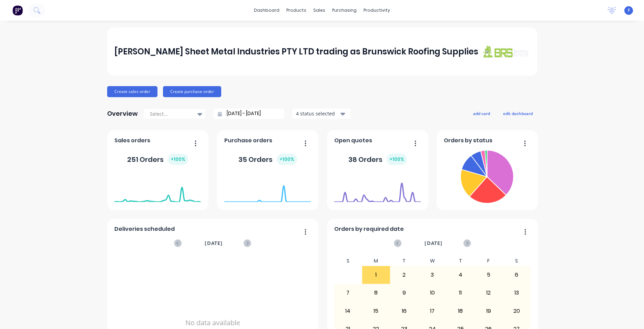 This screenshot has width=644, height=329. Describe the element at coordinates (18, 10) in the screenshot. I see `img: Factory` at that location.